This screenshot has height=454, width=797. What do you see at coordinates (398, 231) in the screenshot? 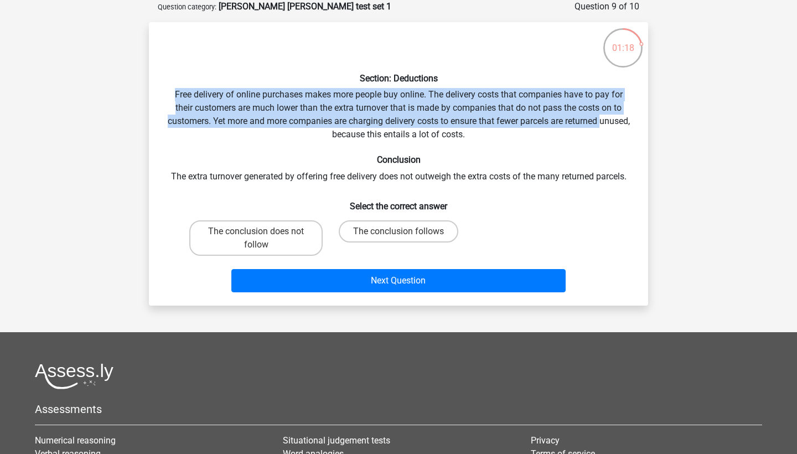
I see `label: The conclusion follows` at bounding box center [398, 231].